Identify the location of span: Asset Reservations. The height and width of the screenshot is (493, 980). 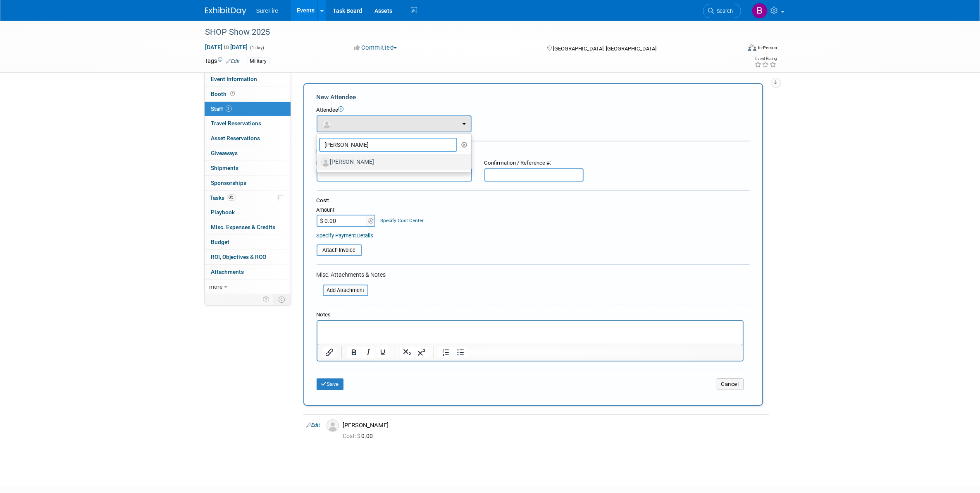
(236, 138).